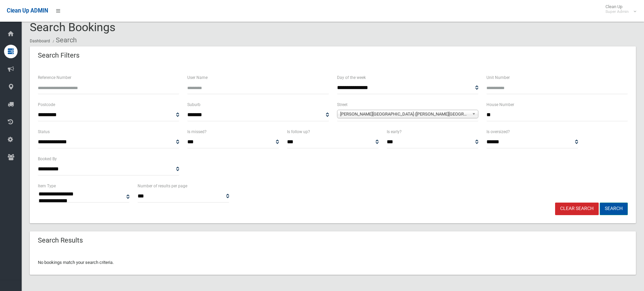 This screenshot has width=644, height=291. What do you see at coordinates (43, 131) in the screenshot?
I see `label: Status` at bounding box center [43, 131].